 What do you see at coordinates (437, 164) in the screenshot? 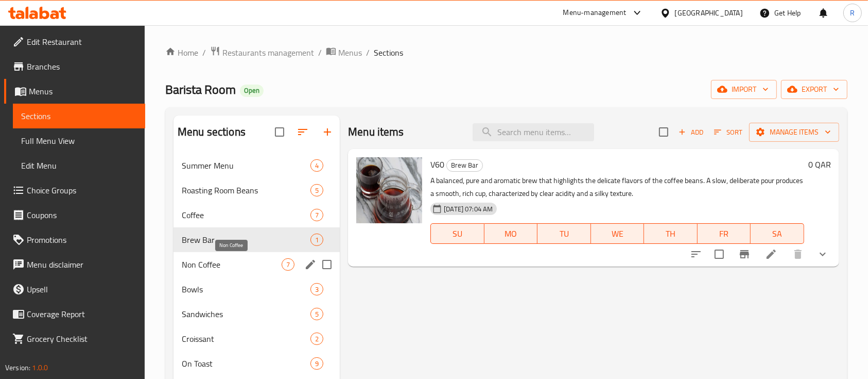
I see `span: V60` at bounding box center [437, 164].